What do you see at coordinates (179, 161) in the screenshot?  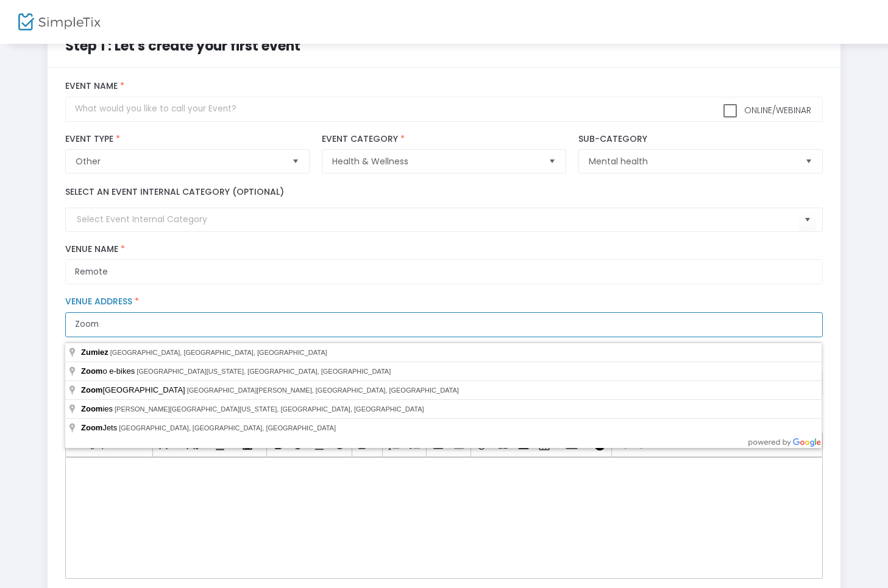 I see `span: Other` at bounding box center [179, 161].